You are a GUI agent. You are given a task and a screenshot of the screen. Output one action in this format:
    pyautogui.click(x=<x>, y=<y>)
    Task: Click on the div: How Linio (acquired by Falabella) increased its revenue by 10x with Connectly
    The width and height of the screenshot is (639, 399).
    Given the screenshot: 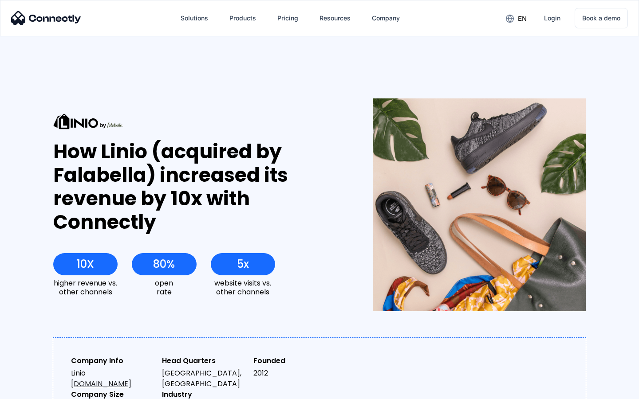 What is the action you would take?
    pyautogui.click(x=197, y=187)
    